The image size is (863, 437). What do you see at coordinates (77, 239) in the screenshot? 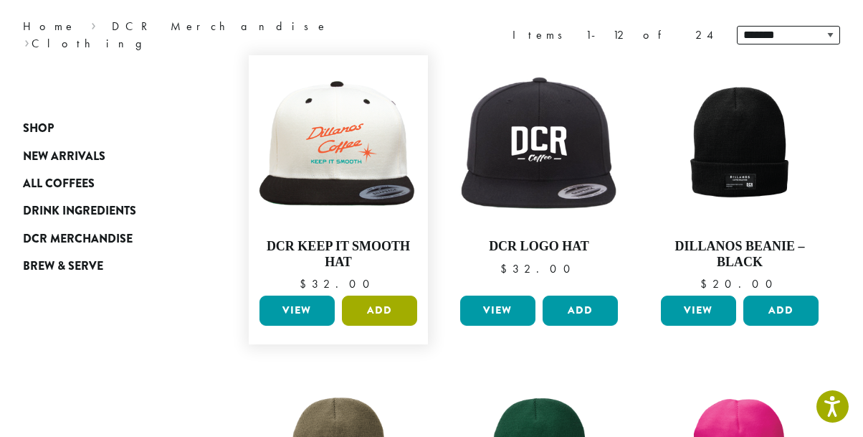
I see `span: DCR Merchandise` at bounding box center [77, 239].